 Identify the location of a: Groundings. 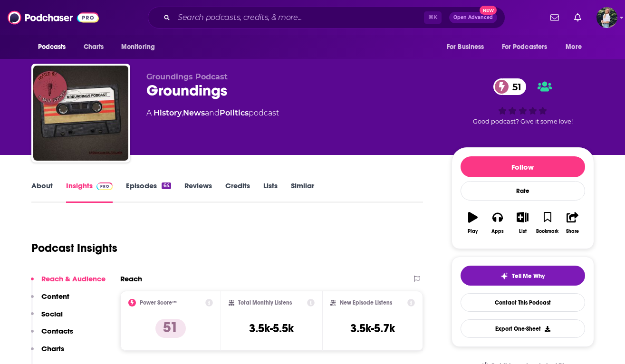
(81, 113).